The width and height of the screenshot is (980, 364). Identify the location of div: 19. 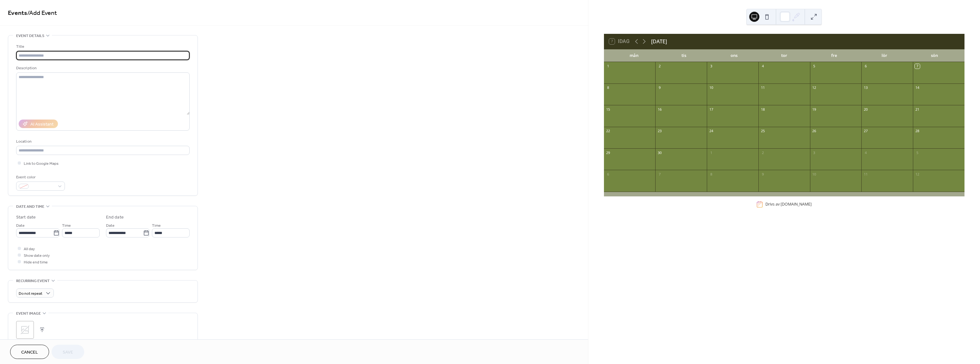
(814, 109).